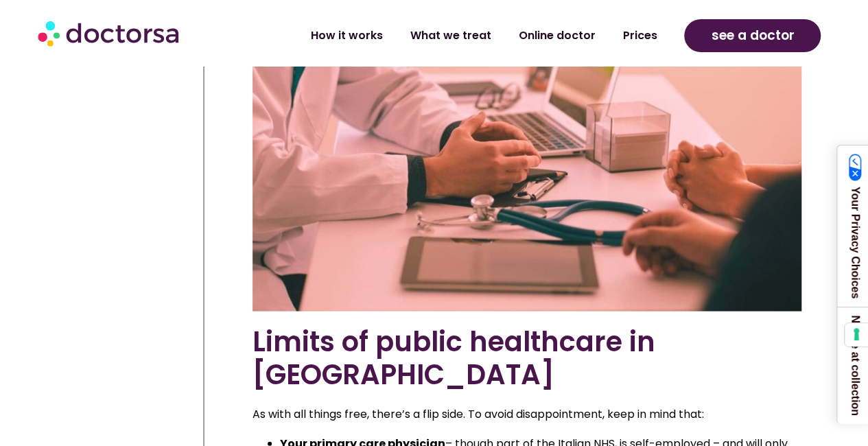 This screenshot has height=446, width=868. What do you see at coordinates (752, 36) in the screenshot?
I see `span: see a doctor` at bounding box center [752, 36].